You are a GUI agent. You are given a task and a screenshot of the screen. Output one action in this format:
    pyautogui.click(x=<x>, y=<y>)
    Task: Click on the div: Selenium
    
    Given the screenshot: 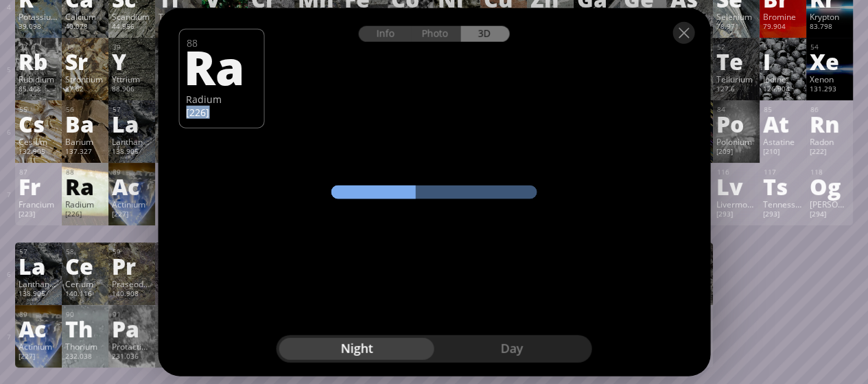 What is the action you would take?
    pyautogui.click(x=737, y=17)
    